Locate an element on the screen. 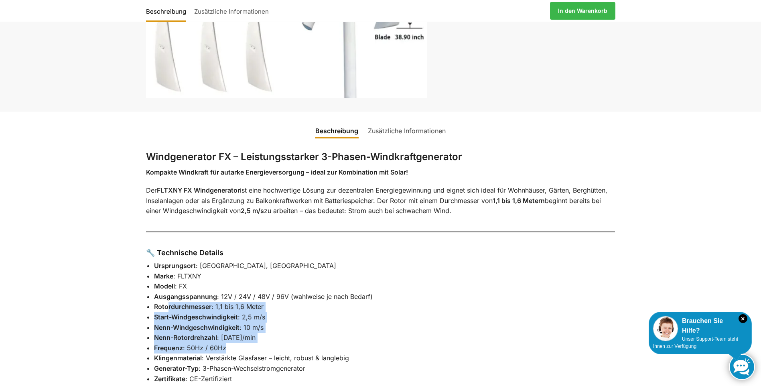  strong: Modell is located at coordinates (164, 286).